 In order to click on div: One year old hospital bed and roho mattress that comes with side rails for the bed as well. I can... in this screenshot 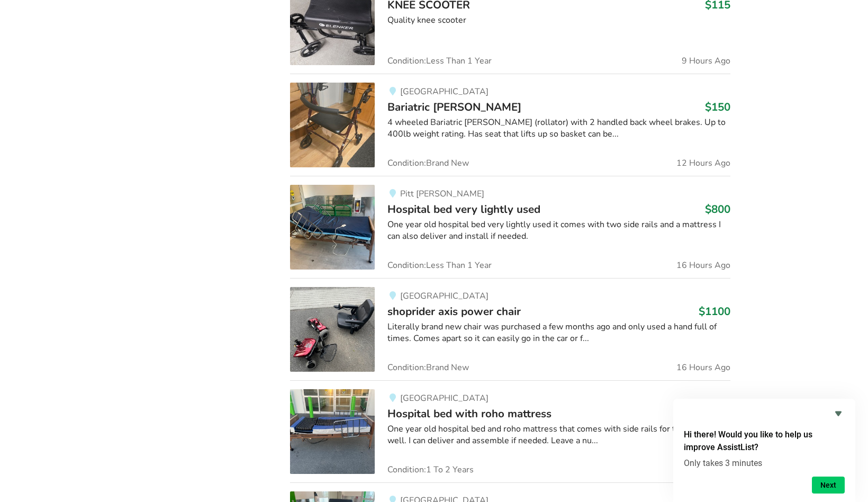, I will do `click(558, 435)`.